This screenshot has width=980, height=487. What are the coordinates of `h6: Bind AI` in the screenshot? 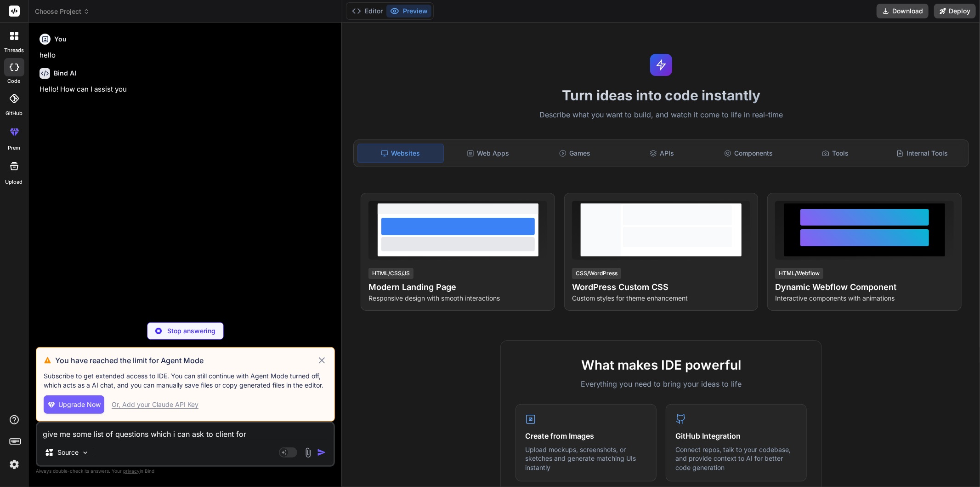 It's located at (65, 73).